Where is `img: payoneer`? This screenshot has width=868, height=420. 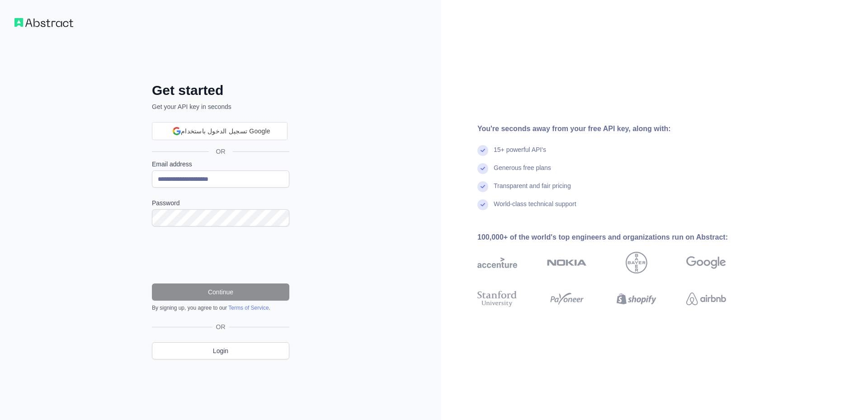 img: payoneer is located at coordinates (567, 298).